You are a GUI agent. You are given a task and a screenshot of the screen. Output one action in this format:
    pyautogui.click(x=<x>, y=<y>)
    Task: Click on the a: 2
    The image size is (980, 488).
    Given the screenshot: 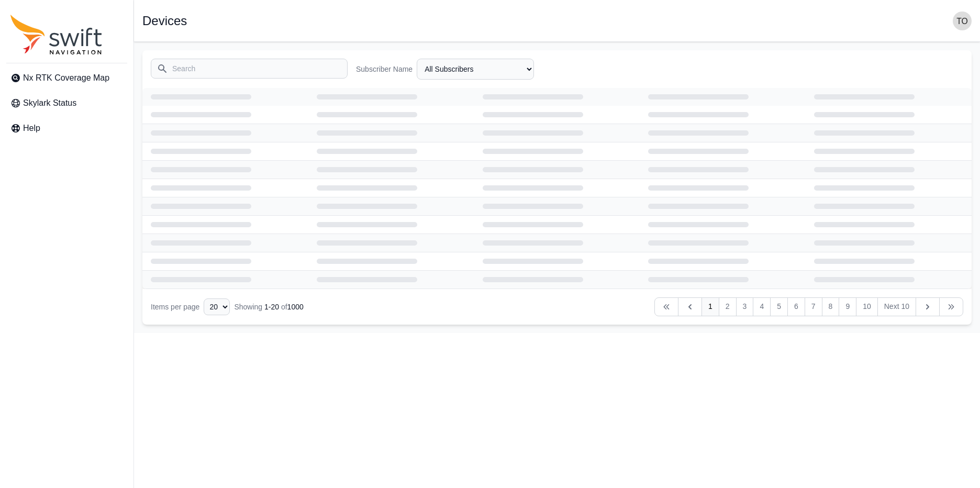 What is the action you would take?
    pyautogui.click(x=727, y=307)
    